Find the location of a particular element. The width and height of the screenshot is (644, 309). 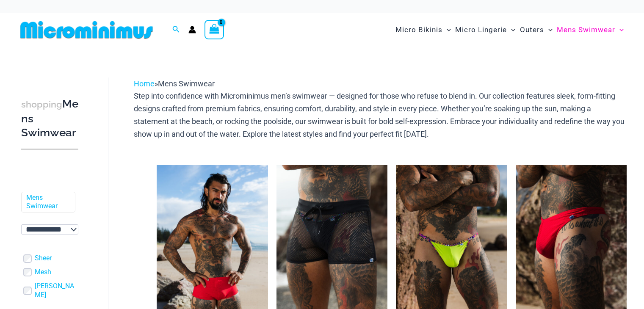

a: Micro BikinisMenu ToggleMenu Toggle is located at coordinates (423, 30).